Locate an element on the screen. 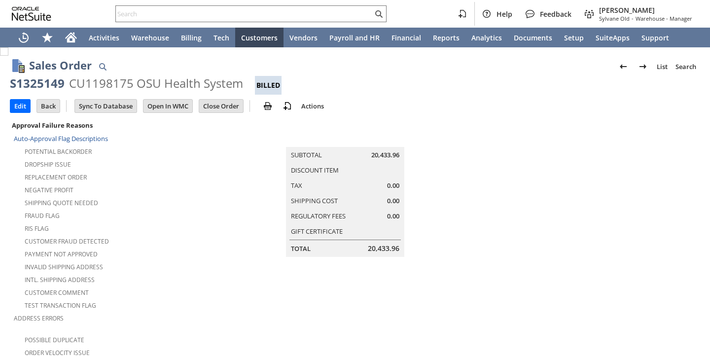  input: Sync To Database is located at coordinates (106, 106).